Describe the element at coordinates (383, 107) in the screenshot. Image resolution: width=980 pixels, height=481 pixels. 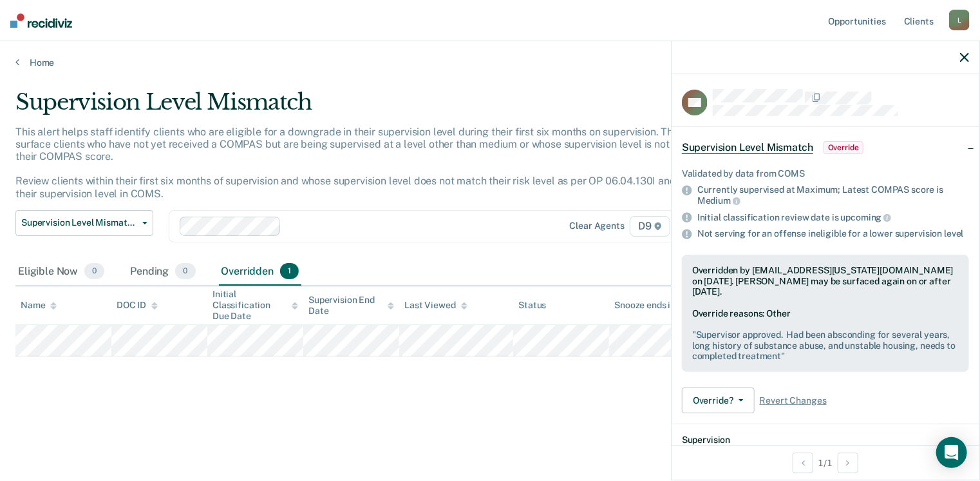
I see `div: Supervision Level Mismatch` at that location.